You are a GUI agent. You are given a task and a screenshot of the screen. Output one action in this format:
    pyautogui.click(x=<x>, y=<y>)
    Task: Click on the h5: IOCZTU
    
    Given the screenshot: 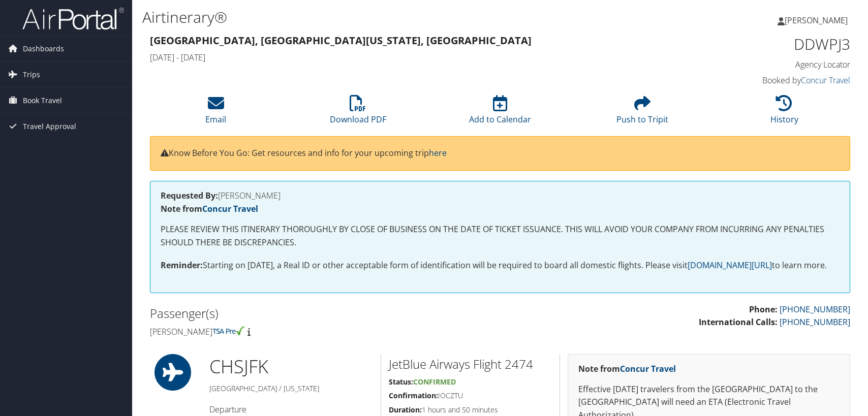 What is the action you would take?
    pyautogui.click(x=470, y=396)
    